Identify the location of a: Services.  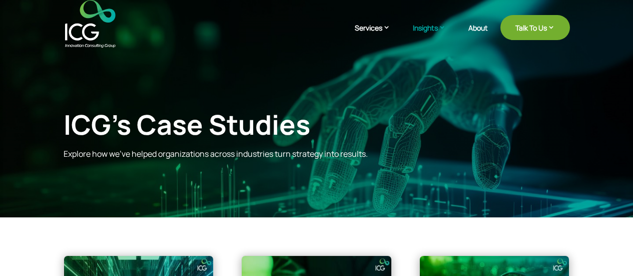
(377, 35).